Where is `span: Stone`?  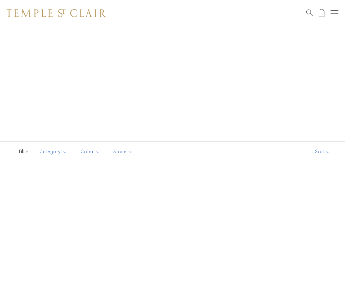 span: Stone is located at coordinates (124, 152).